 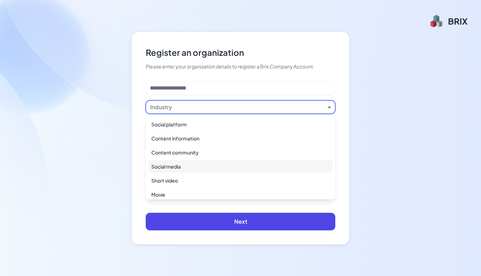 What do you see at coordinates (241, 66) in the screenshot?
I see `div: Please enter your organization details to register a Brix Company Account.` at bounding box center [241, 66].